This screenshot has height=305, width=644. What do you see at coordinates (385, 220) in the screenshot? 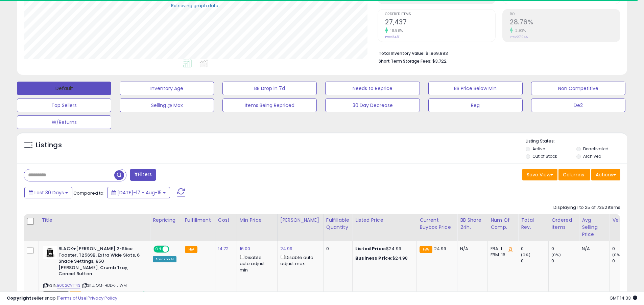
I see `div: Listed Price` at bounding box center [385, 220].